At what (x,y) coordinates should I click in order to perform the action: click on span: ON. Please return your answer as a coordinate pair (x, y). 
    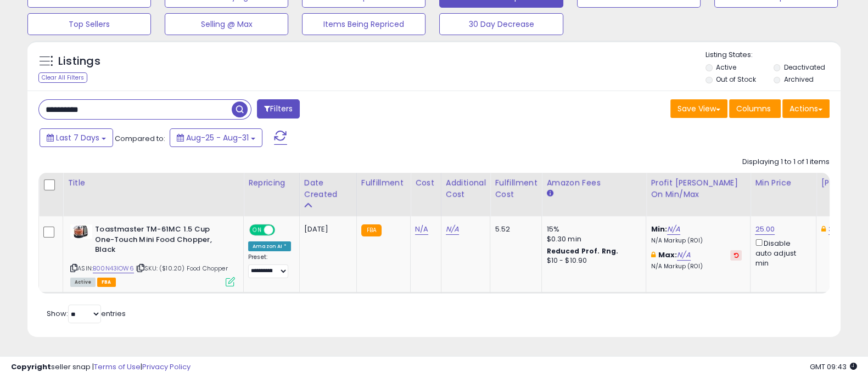
    Looking at the image, I should click on (257, 230).